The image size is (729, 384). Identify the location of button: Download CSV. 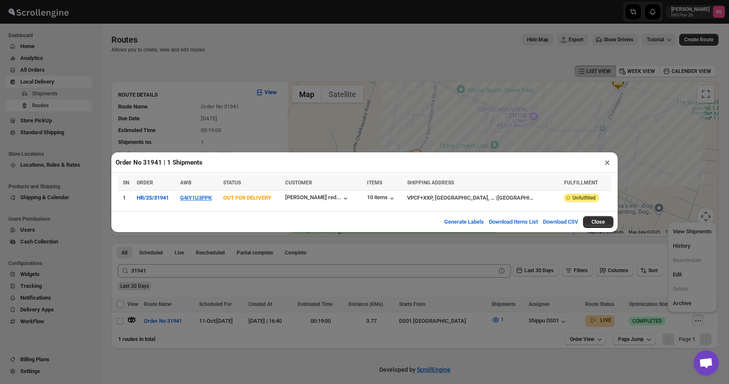
(560, 222).